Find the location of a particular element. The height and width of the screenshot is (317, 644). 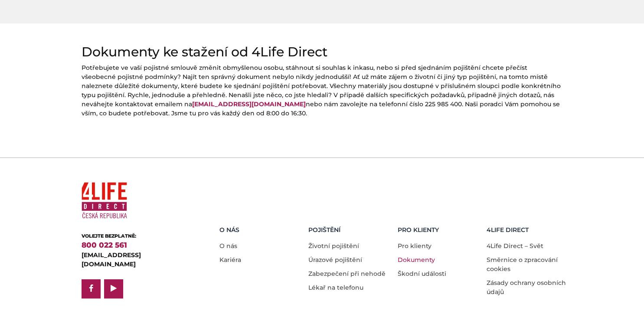

a: Životní pojištění is located at coordinates (334, 246).